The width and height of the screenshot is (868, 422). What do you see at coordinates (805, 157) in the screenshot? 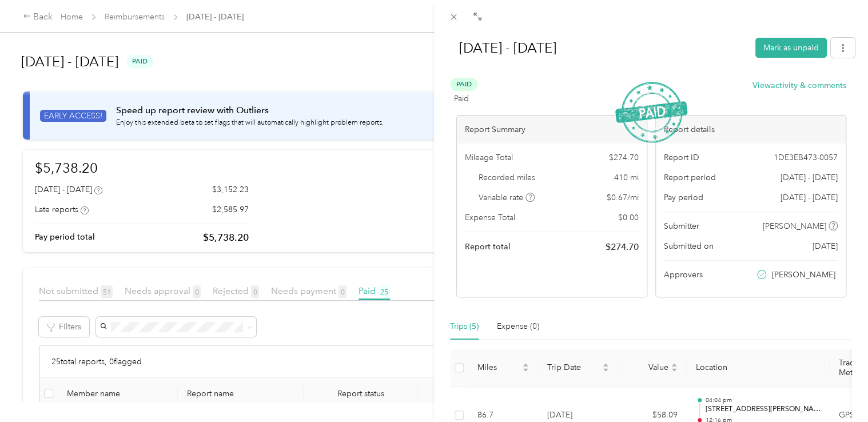
I see `span: 1DE3EB473-0057` at bounding box center [805, 157].